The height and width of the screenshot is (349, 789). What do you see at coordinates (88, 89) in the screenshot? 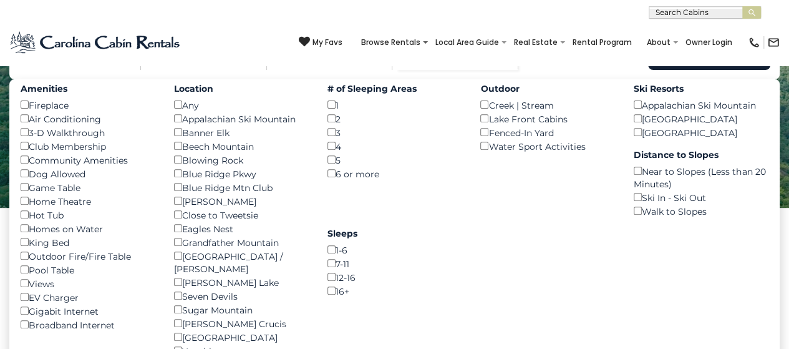
I see `label: Amenities` at bounding box center [88, 89].